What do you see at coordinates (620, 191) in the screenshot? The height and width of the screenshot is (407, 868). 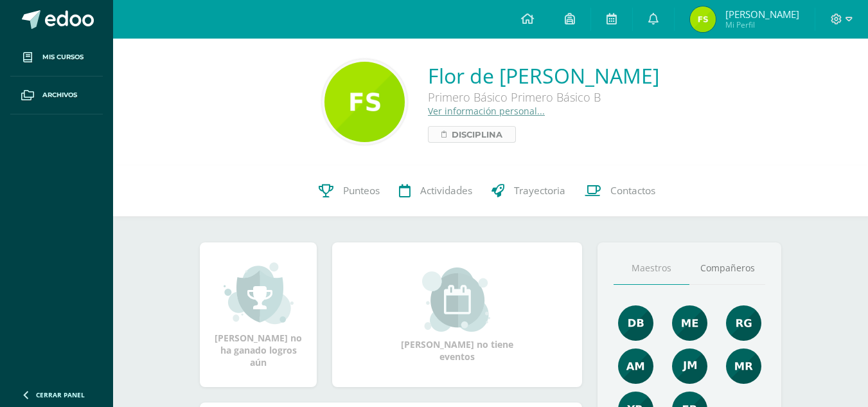 I see `a: Contactos` at bounding box center [620, 191].